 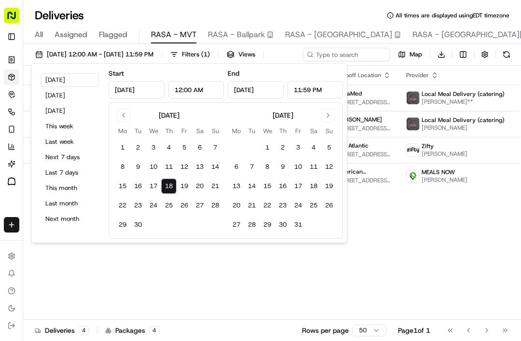 What do you see at coordinates (70, 219) in the screenshot?
I see `button: Next month` at bounding box center [70, 219].